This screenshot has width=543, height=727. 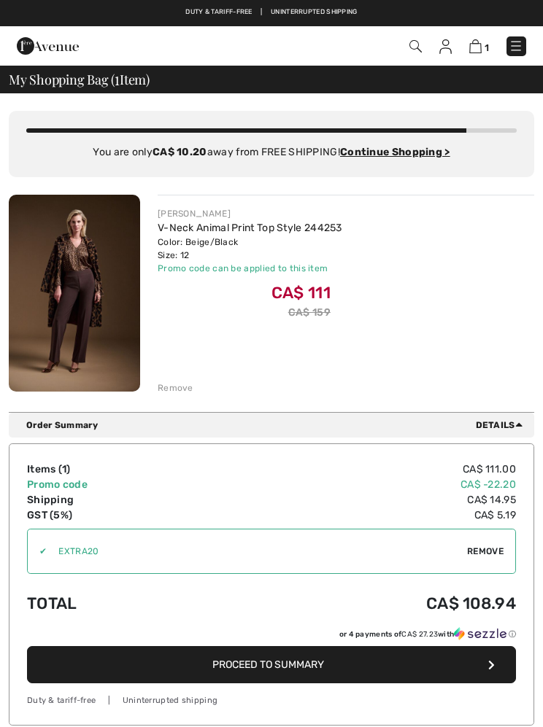 What do you see at coordinates (257, 551) in the screenshot?
I see `input: Promo code` at bounding box center [257, 551].